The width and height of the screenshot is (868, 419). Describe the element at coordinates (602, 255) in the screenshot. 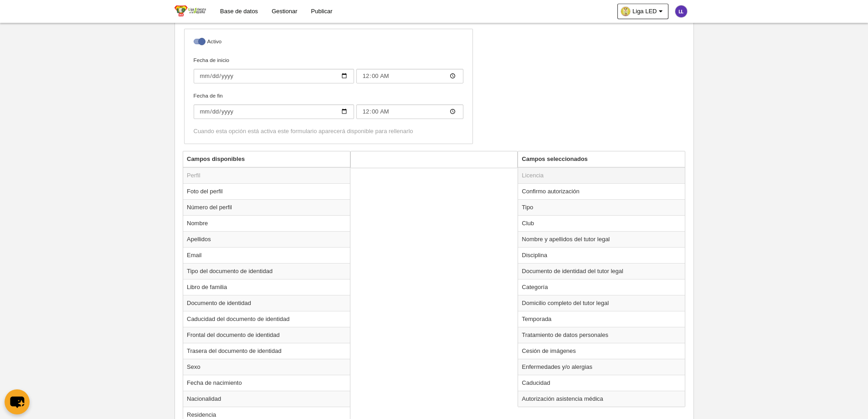

I see `td: Disciplina` at that location.